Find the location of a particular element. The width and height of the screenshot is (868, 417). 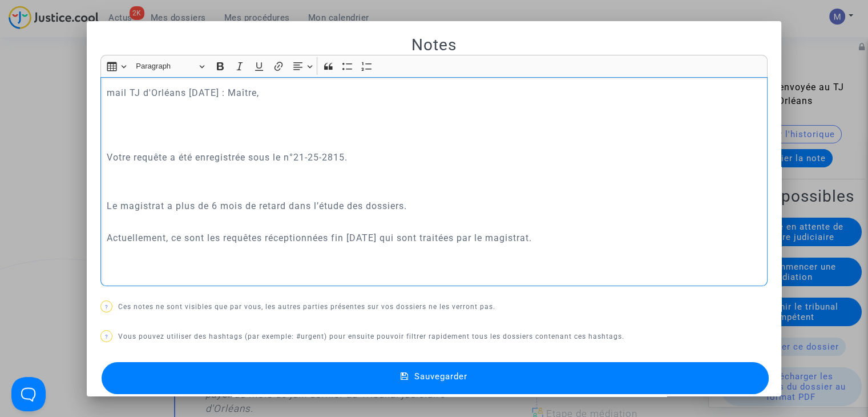

div: Editor toolbar is located at coordinates (433, 65).